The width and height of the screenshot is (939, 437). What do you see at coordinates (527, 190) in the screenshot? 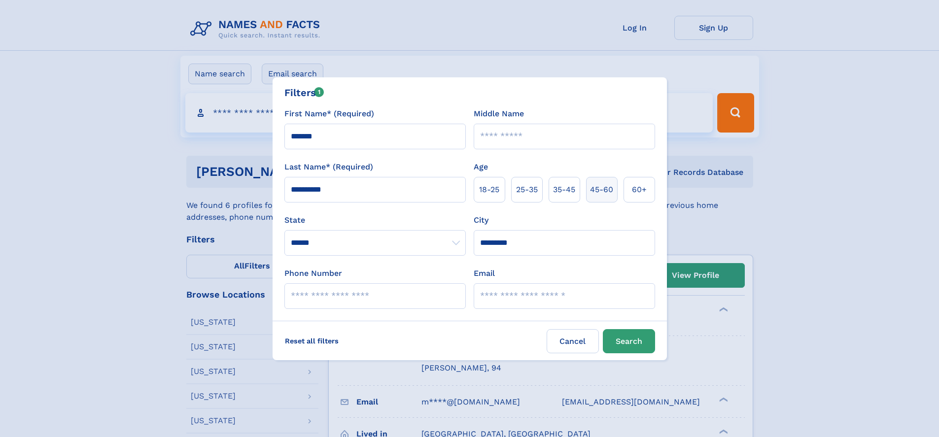
I see `span: 25‑35` at bounding box center [527, 190].